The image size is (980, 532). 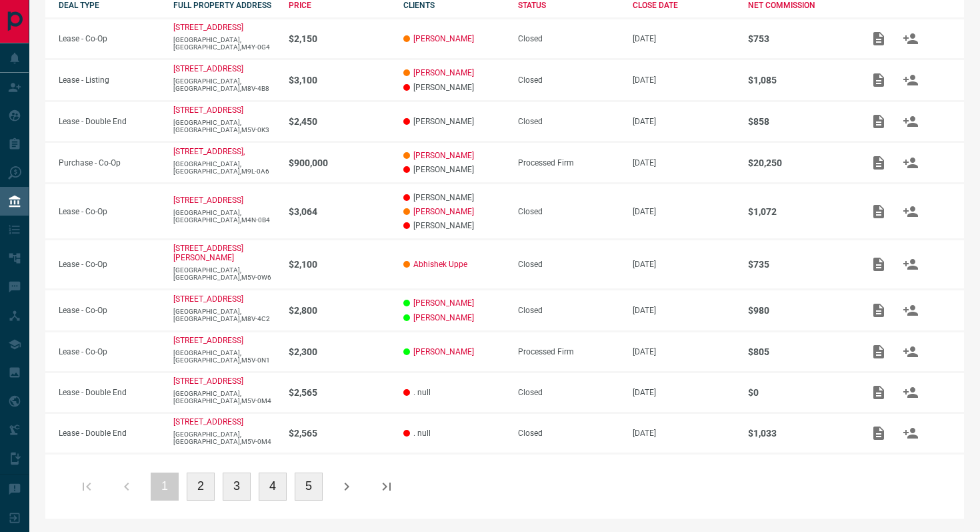 I want to click on p: $900,000, so click(x=339, y=162).